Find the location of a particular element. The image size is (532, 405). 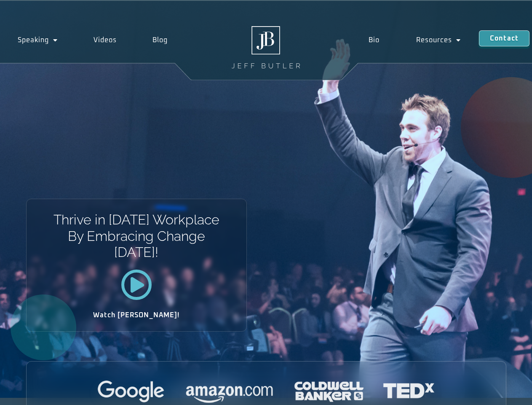

nav: Menu is located at coordinates (415, 40).